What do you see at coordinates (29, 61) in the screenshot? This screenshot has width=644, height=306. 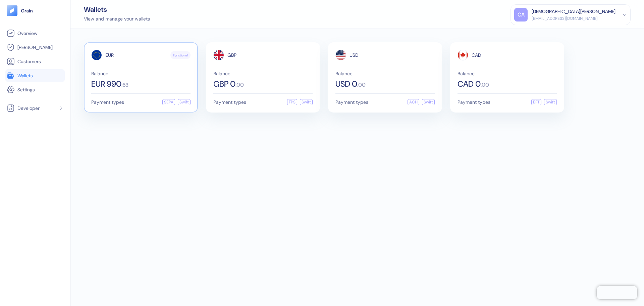 I see `span: Customers` at bounding box center [29, 61].